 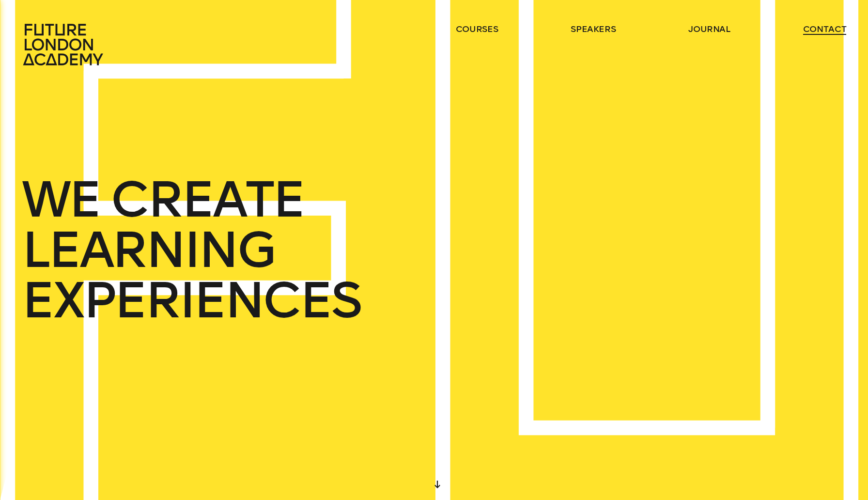 What do you see at coordinates (478, 29) in the screenshot?
I see `a: courses` at bounding box center [478, 29].